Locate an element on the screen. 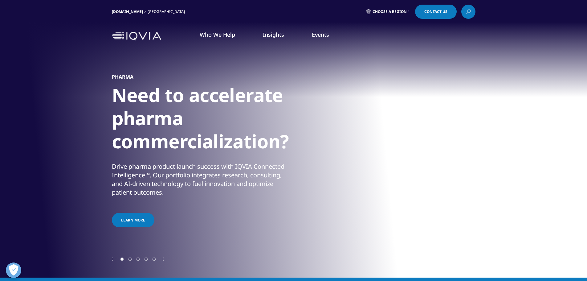 This screenshot has height=281, width=587. a: Contact Us is located at coordinates (436, 12).